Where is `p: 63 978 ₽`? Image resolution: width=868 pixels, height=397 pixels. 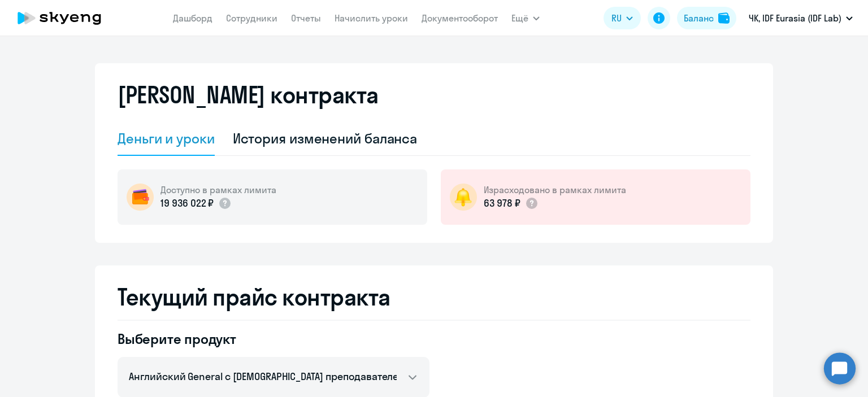
p: 63 978 ₽ is located at coordinates (502, 204).